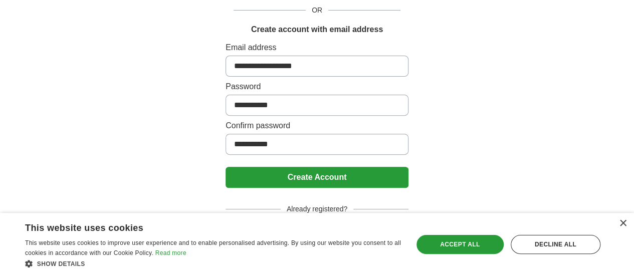  I want to click on span: This website uses cookies to improve user experience and to enable personalised advertising. By u..., so click(213, 248).